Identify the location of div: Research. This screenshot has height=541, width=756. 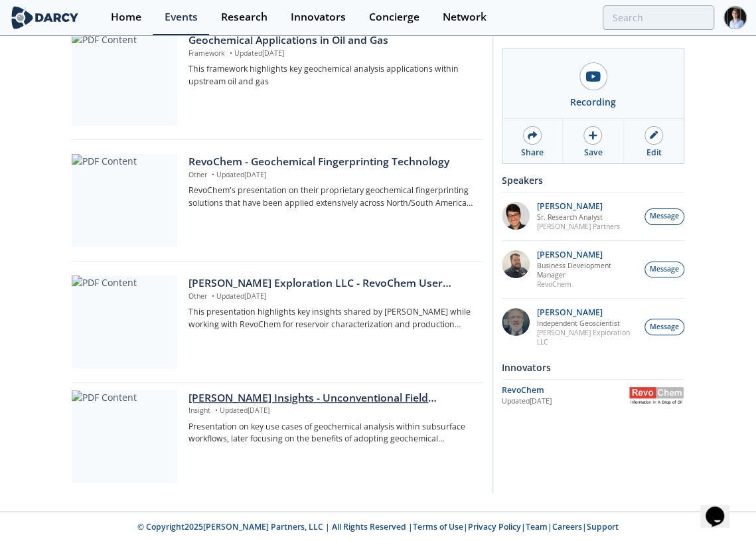
(244, 17).